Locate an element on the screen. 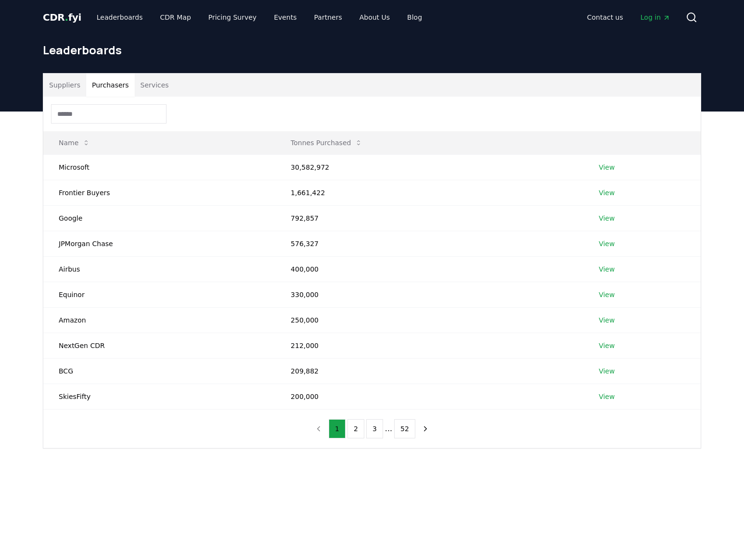 This screenshot has width=744, height=560. a: Leaderboards is located at coordinates (119, 17).